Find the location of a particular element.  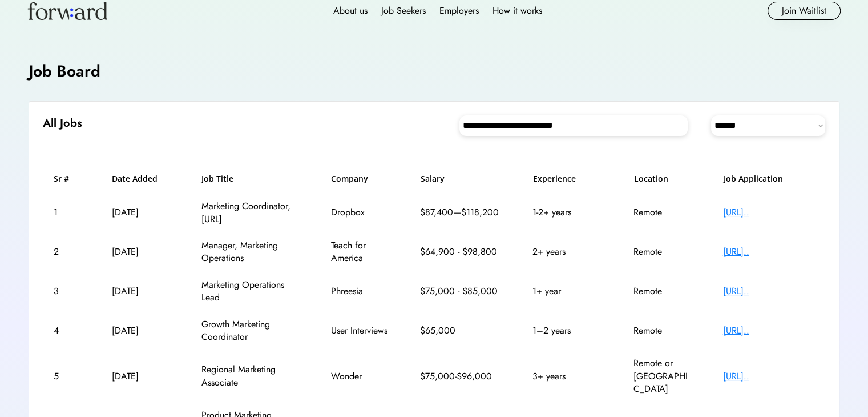

div: Wonder is located at coordinates (359, 377).